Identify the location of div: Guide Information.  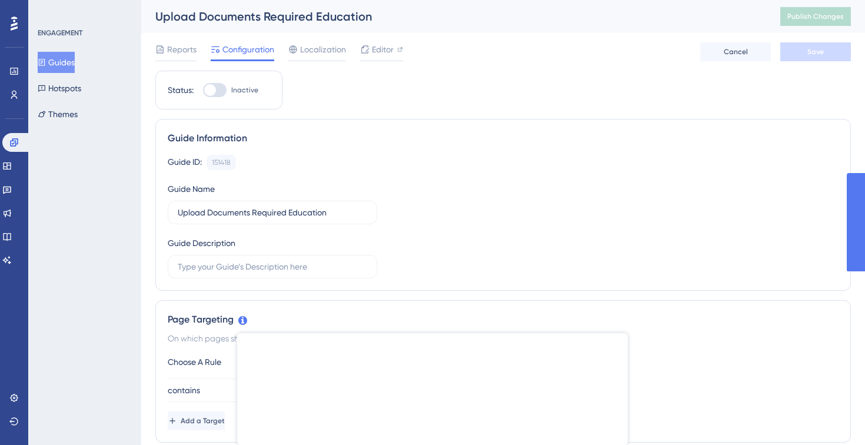
(503, 138).